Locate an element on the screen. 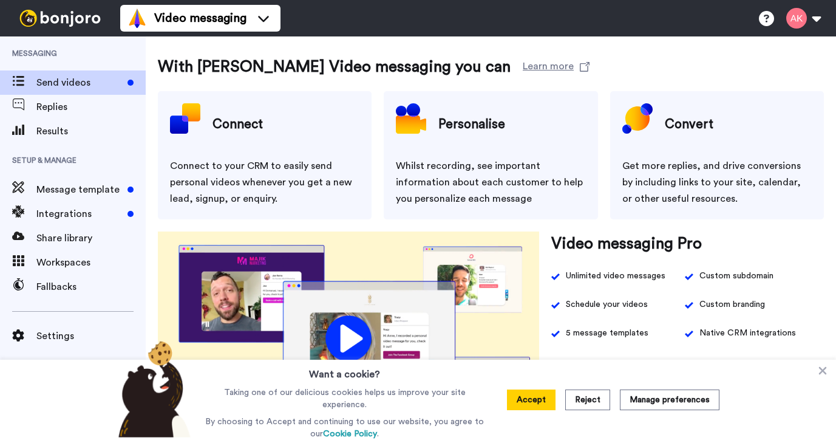 The height and width of the screenshot is (440, 836). div: Get more replies, and drive conversions by including links to your site, calendar, or other usefu... is located at coordinates (717, 182).